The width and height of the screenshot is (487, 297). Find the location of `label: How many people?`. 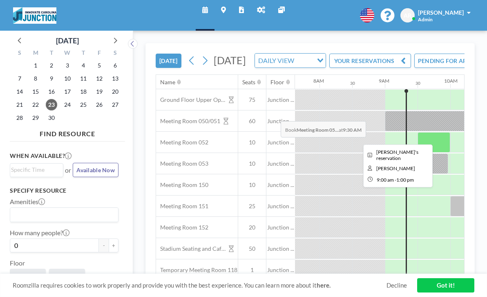

label: How many people? is located at coordinates (40, 233).